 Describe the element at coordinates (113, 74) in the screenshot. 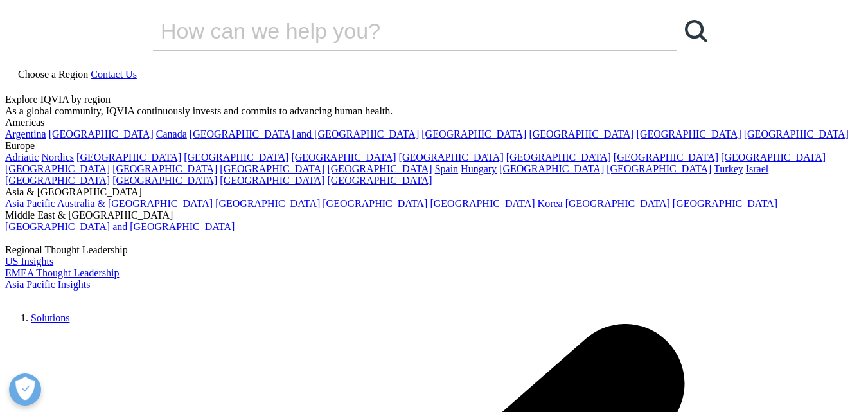

I see `span: Contact Us` at that location.